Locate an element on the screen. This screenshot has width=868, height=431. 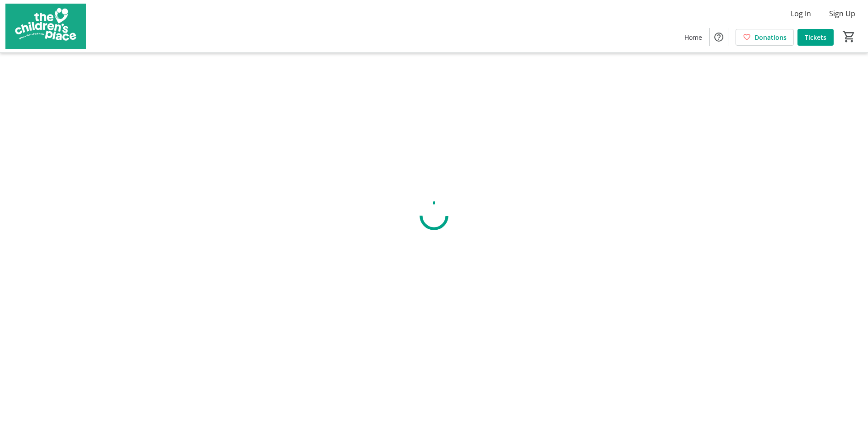
img: The Children's Place's Logo is located at coordinates (45, 26).